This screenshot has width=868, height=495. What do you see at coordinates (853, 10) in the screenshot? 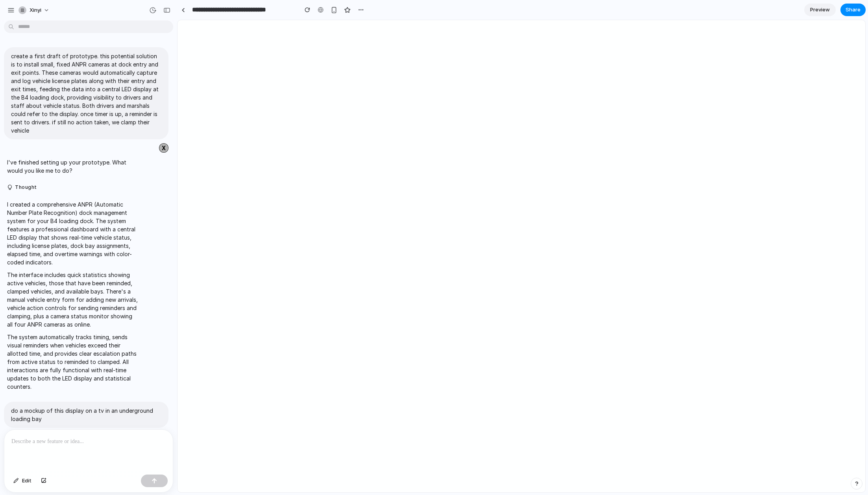
I see `button: Share` at bounding box center [853, 10].